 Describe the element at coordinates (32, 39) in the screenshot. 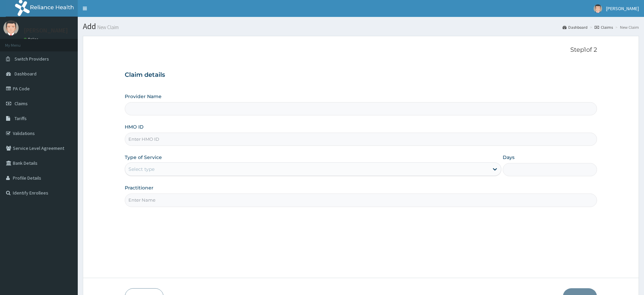

I see `a: Online` at that location.